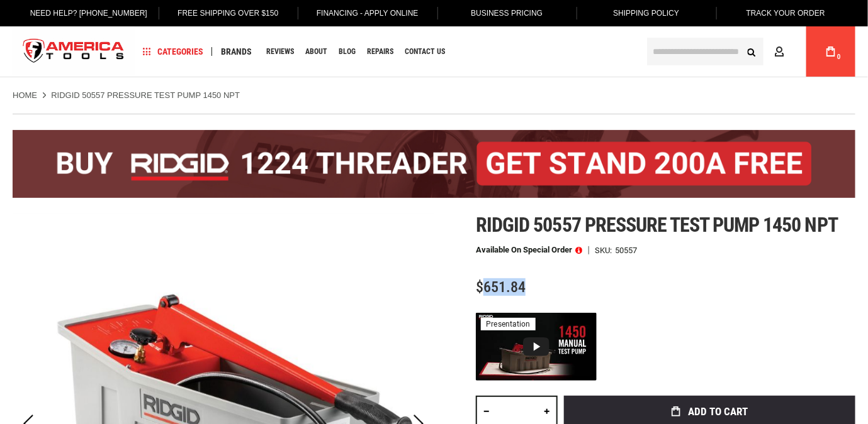 This screenshot has height=424, width=868. I want to click on span: Contact Us, so click(424, 52).